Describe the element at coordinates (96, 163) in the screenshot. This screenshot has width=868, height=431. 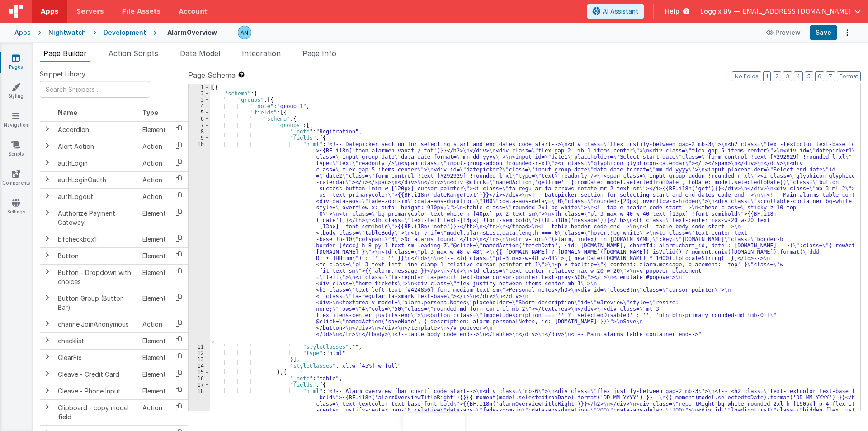
I see `td: authLogin` at that location.